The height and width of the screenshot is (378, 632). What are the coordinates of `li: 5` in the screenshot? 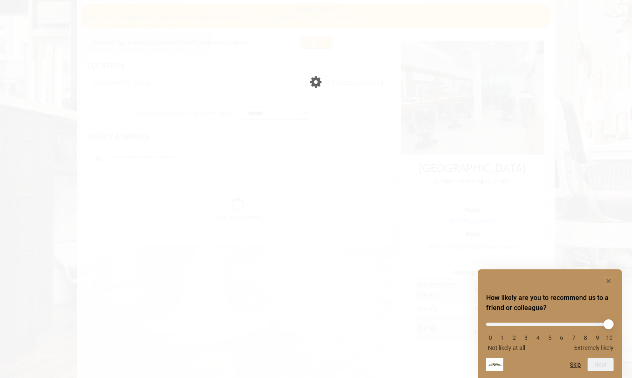 It's located at (550, 337).